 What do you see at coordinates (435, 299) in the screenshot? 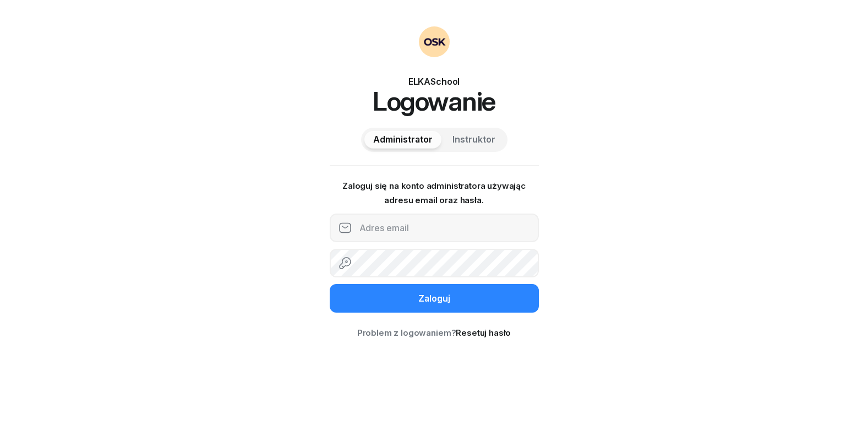
I see `button: Zaloguj` at bounding box center [435, 299].